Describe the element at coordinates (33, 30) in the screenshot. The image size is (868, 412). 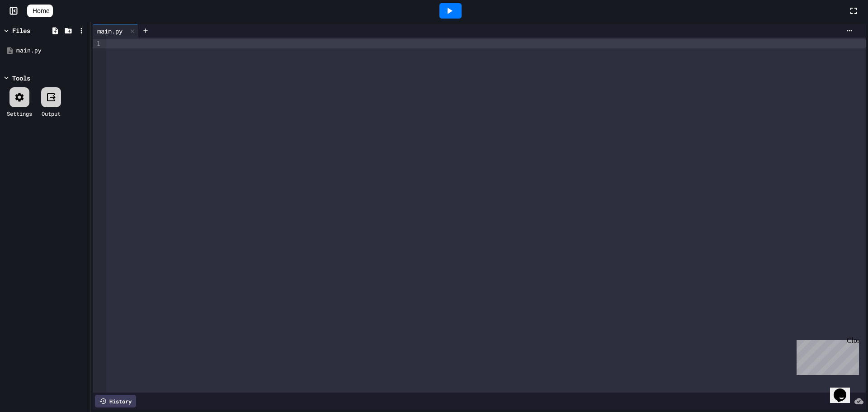
I see `div: Chat with us now!Close` at that location.